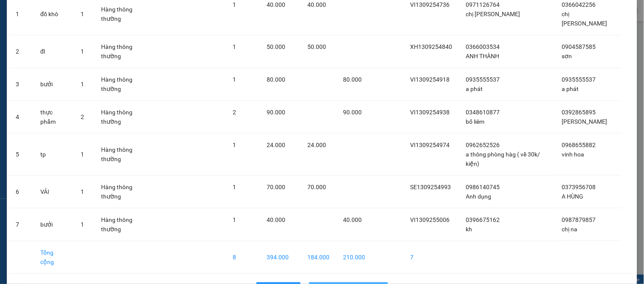  What do you see at coordinates (53, 117) in the screenshot?
I see `td: thực phẩm` at bounding box center [53, 117].